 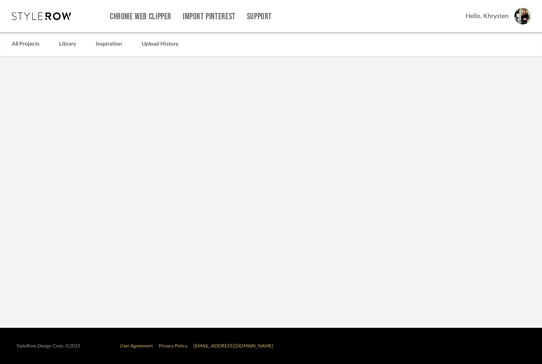 I want to click on a: Import Pinterest, so click(x=209, y=17).